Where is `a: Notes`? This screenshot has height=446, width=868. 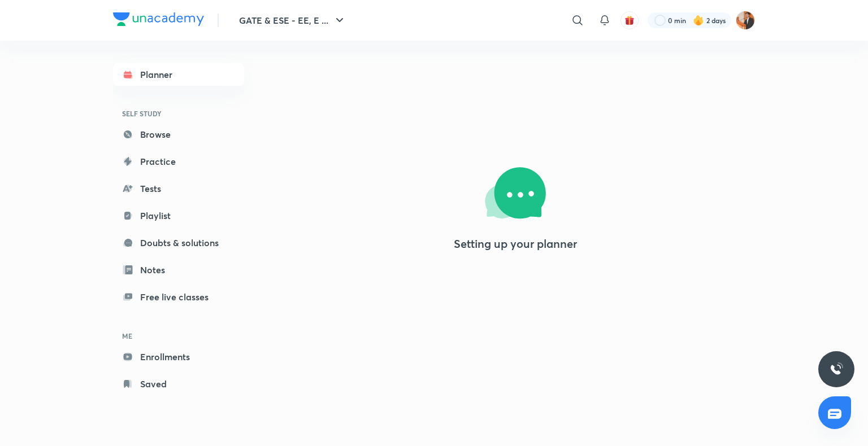 a: Notes is located at coordinates (179, 270).